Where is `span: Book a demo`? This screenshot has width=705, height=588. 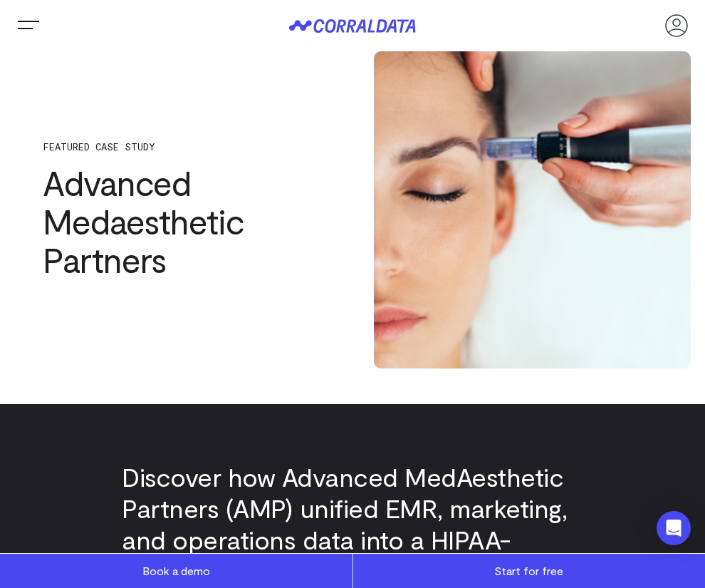
span: Book a demo is located at coordinates (176, 570).